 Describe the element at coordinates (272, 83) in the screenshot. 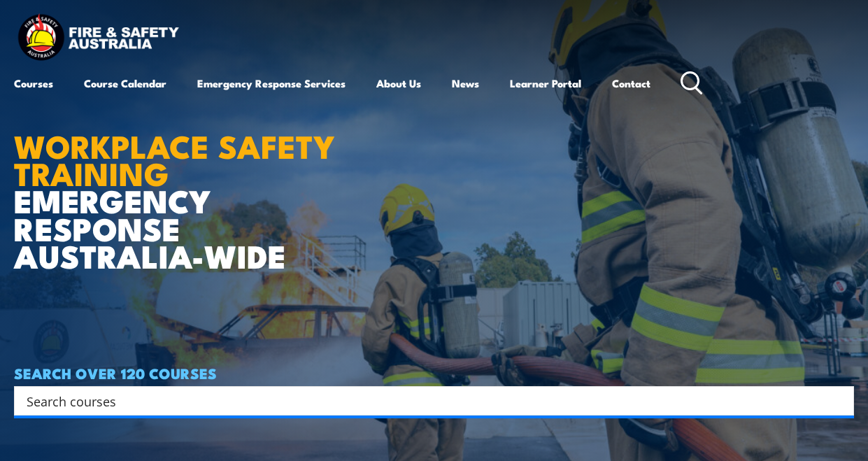

I see `a: Emergency Response Services` at that location.